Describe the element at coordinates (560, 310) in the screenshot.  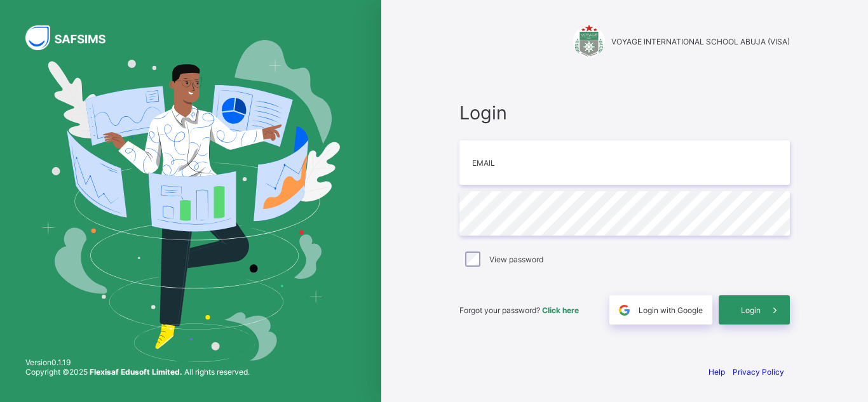
I see `span: Click here` at that location.